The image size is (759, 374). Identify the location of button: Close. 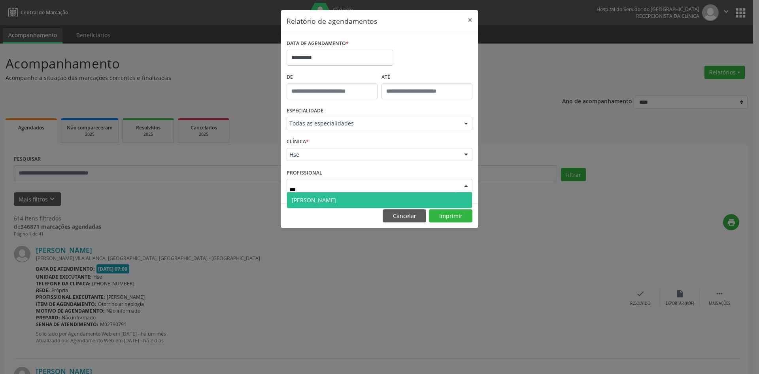
(470, 20).